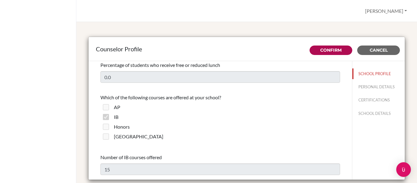  What do you see at coordinates (131, 157) in the screenshot?
I see `span: Number of IB courses offered` at bounding box center [131, 157].